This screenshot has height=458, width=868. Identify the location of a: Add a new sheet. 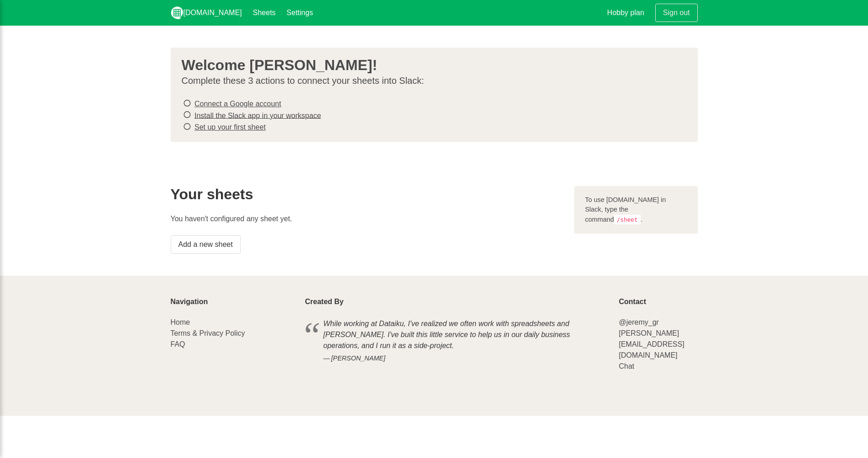
(205, 244).